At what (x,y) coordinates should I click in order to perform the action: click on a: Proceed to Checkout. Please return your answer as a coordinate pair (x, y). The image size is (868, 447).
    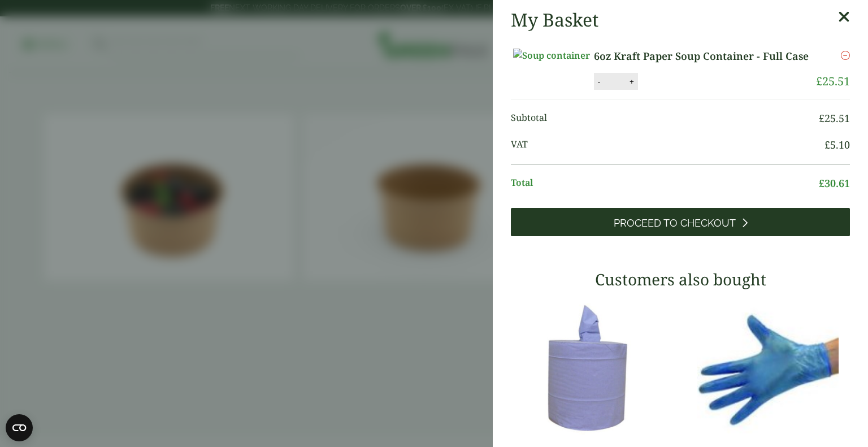
    Looking at the image, I should click on (681, 222).